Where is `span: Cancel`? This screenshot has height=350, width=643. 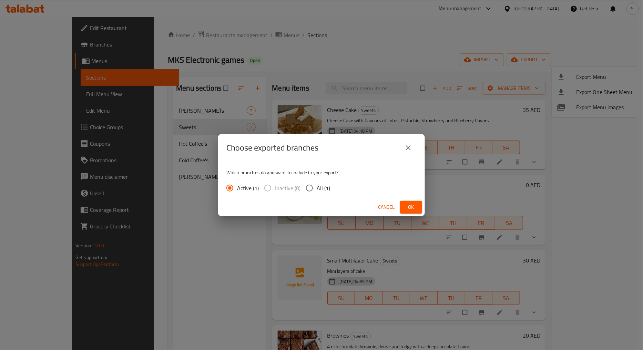 span: Cancel is located at coordinates (386, 207).